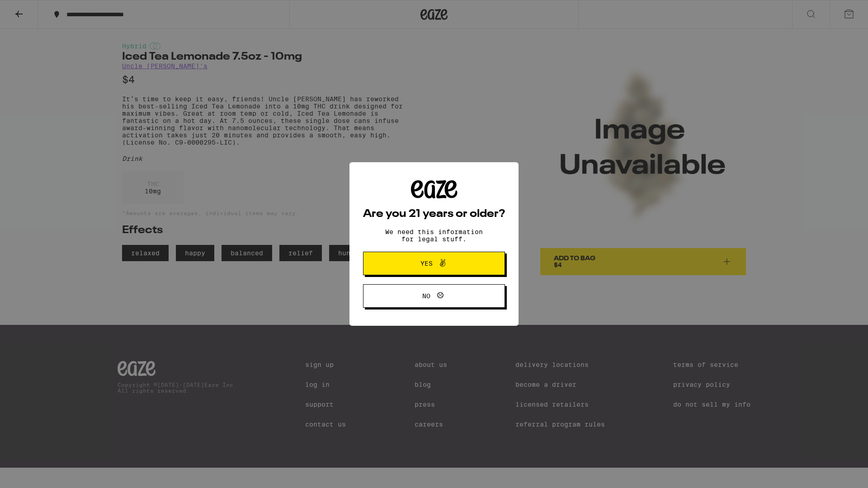 This screenshot has width=868, height=488. What do you see at coordinates (434, 263) in the screenshot?
I see `button: Yes` at bounding box center [434, 263].